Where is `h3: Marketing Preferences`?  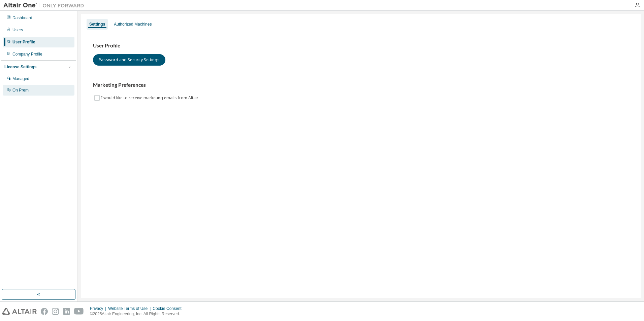 h3: Marketing Preferences is located at coordinates (361, 85).